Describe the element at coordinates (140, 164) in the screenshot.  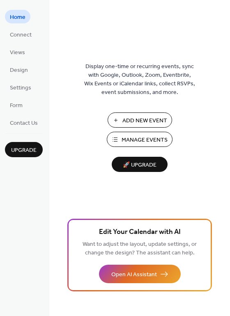
I see `button: 🚀 Upgrade` at that location.